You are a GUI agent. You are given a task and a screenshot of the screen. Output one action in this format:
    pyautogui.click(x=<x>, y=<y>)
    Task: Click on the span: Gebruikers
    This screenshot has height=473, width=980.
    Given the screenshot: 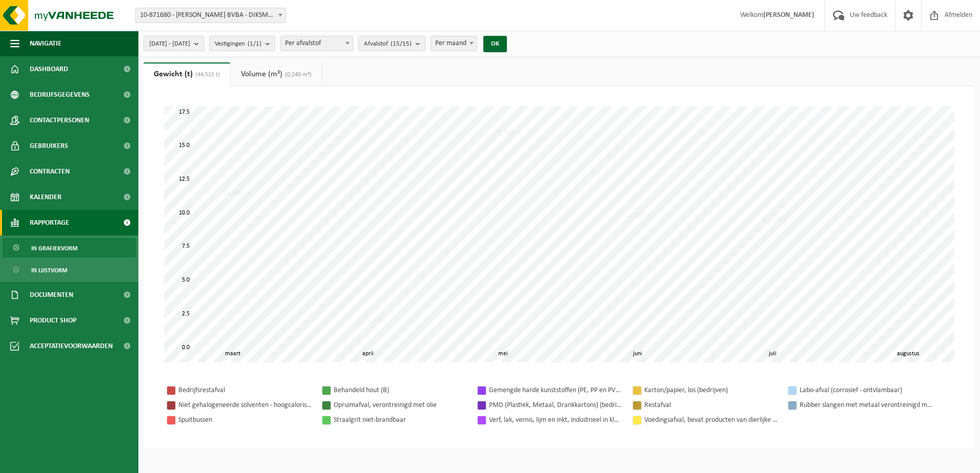 What is the action you would take?
    pyautogui.click(x=49, y=146)
    